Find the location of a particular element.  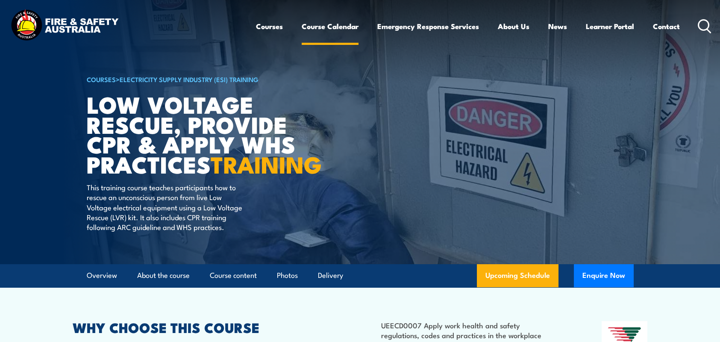

h1: Low Voltage Rescue, Provide CPR & Apply WHS Practices is located at coordinates (192, 134).